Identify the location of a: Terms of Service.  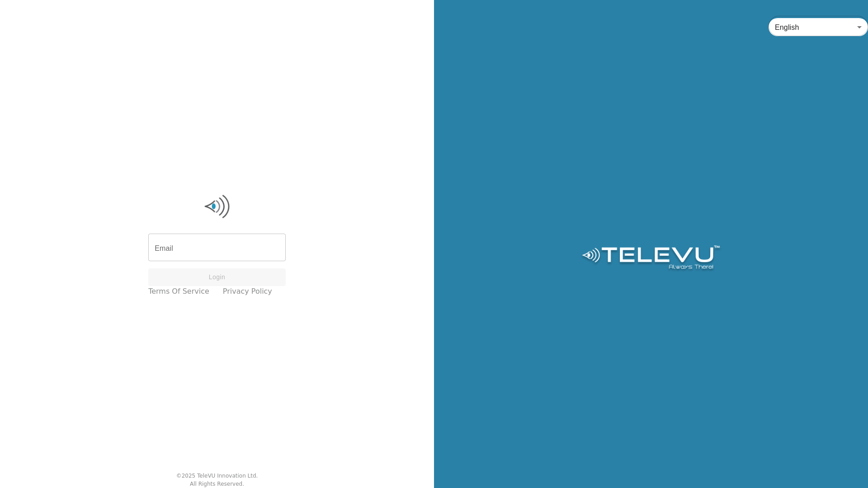
(178, 291).